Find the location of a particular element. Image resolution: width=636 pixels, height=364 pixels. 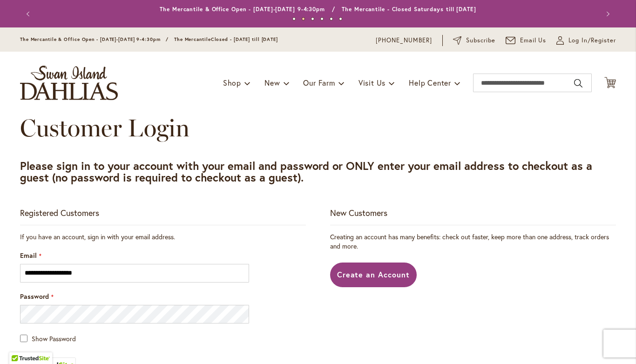

a: Create an Account is located at coordinates (373, 275).